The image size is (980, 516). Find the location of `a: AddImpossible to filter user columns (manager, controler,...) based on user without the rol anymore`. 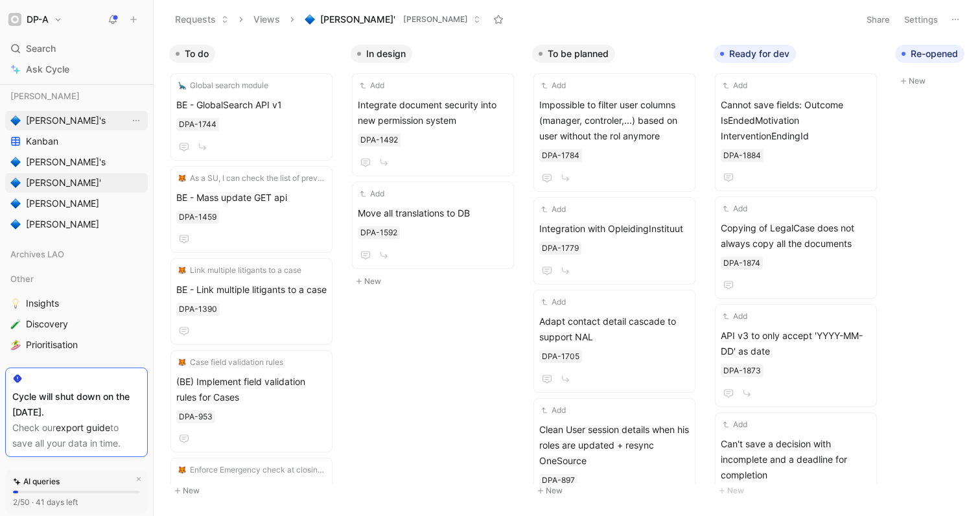

a: AddImpossible to filter user columns (manager, controler,...) based on user without the rol anymore is located at coordinates (615, 132).